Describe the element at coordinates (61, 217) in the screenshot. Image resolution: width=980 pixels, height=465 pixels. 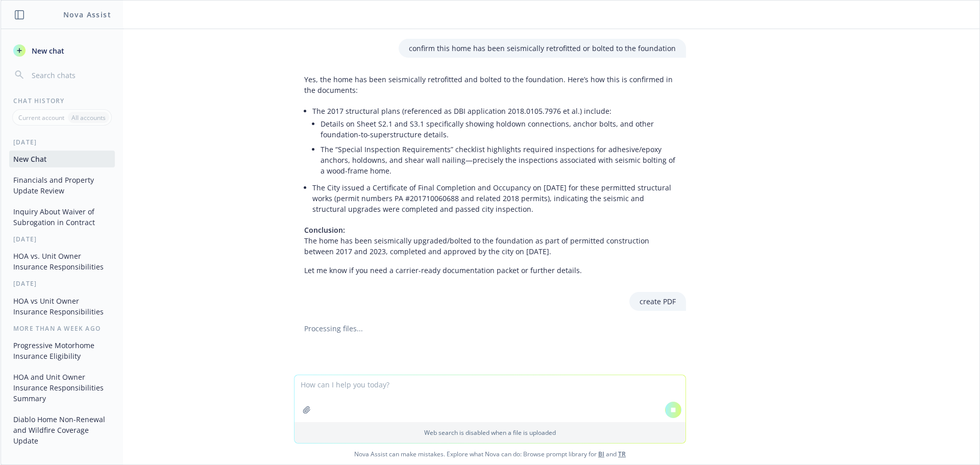
I see `button: Inquiry About Waiver of Subrogation in Contract` at that location.